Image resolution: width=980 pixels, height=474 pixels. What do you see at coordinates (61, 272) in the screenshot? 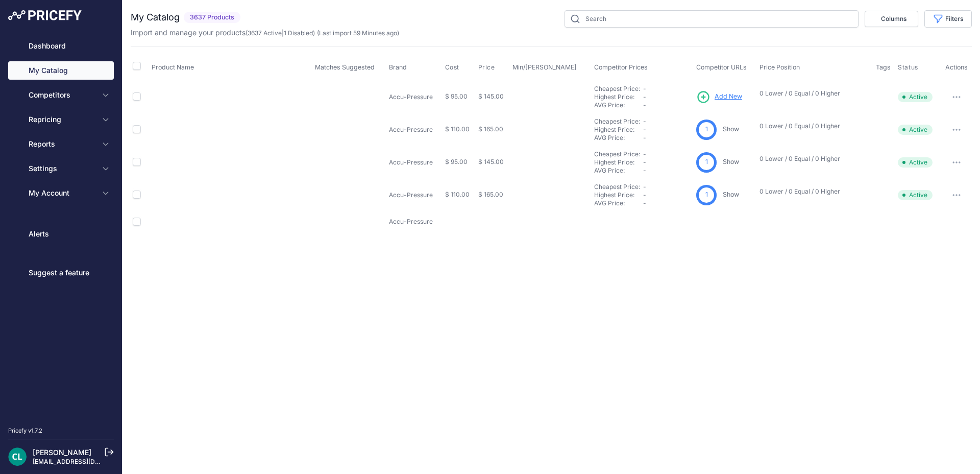
I see `a: Suggest a feature` at bounding box center [61, 272].